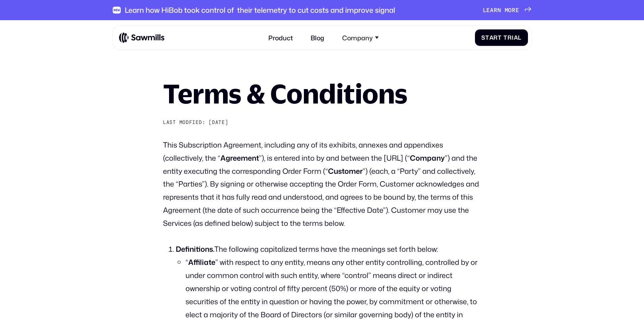 This screenshot has width=644, height=322. I want to click on span: S, so click(484, 37).